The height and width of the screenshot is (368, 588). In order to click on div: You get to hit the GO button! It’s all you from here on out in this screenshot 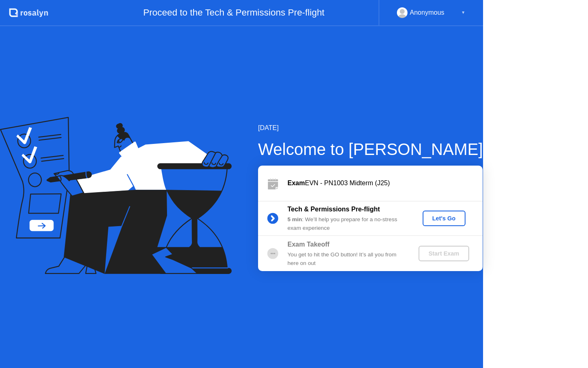, I will do `click(346, 259)`.